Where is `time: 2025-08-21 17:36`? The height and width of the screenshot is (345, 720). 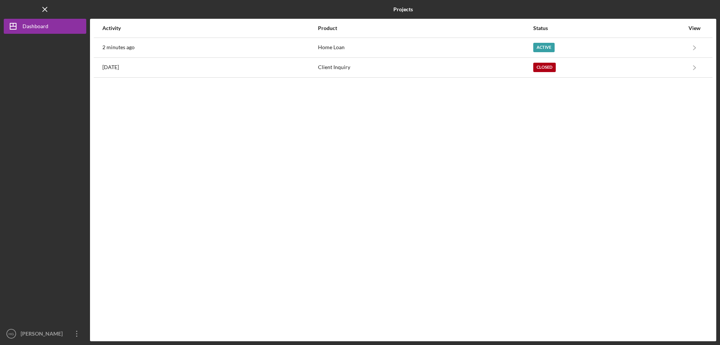 time: 2025-08-21 17:36 is located at coordinates (118, 47).